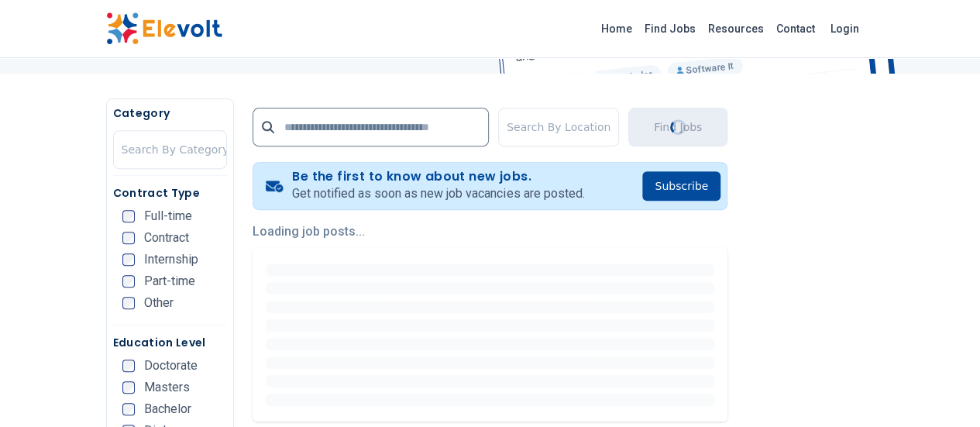 This screenshot has height=427, width=980. I want to click on span: Part-time, so click(170, 281).